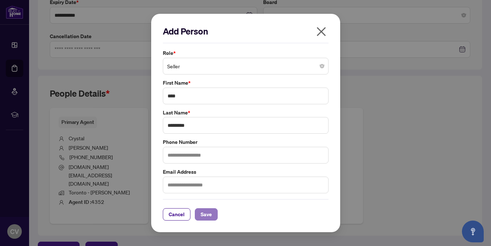  Describe the element at coordinates (246, 83) in the screenshot. I see `label: First Name` at that location.